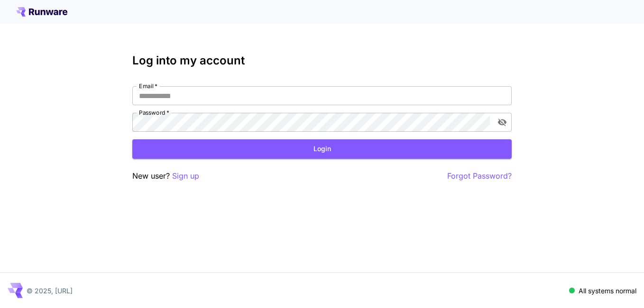  I want to click on button: Login, so click(322, 149).